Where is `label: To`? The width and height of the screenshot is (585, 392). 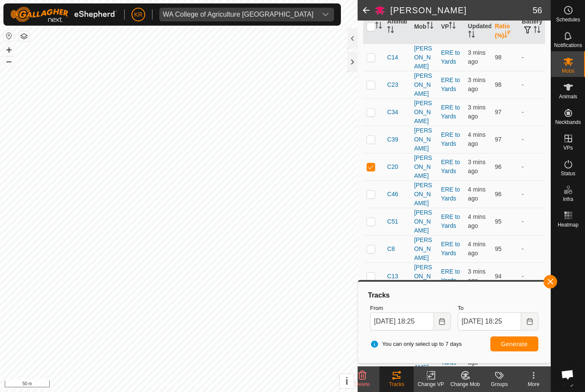 label: To is located at coordinates (497, 308).